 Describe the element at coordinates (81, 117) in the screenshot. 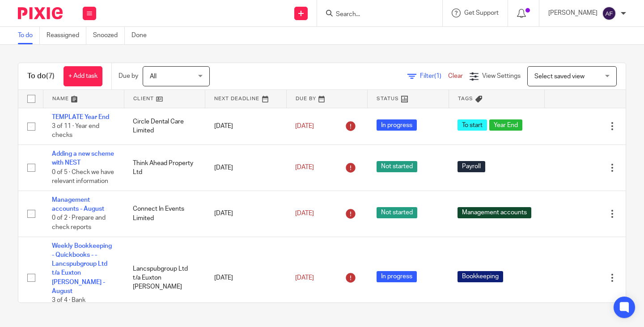

I see `a: TEMPLATE Year End` at that location.